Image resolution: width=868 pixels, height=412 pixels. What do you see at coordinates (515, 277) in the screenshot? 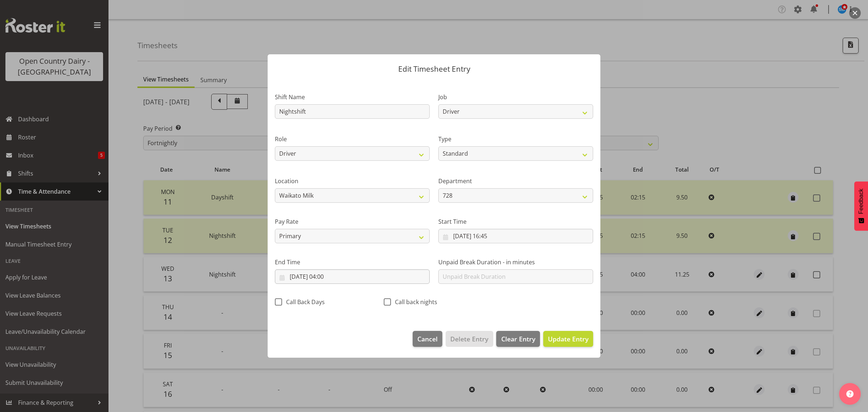
I see `input: Unpaid Break Duration` at bounding box center [515, 277].